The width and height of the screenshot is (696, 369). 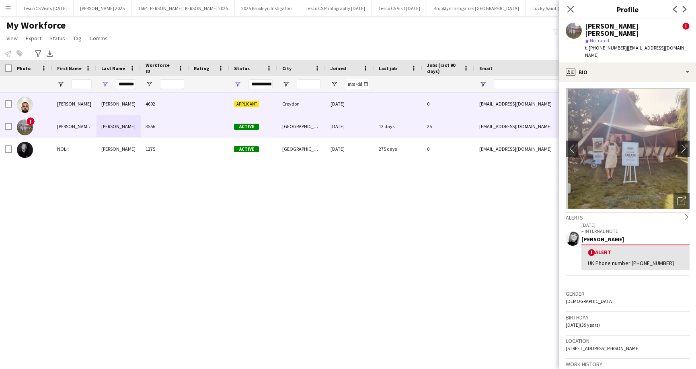 I want to click on div: 12 days, so click(x=398, y=126).